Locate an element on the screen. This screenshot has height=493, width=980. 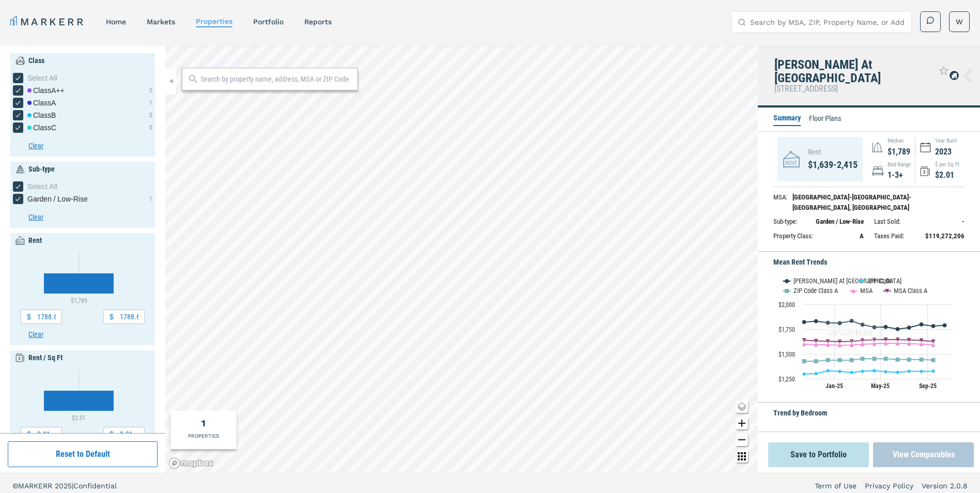
a: Version 2.0.8 is located at coordinates (945, 485).